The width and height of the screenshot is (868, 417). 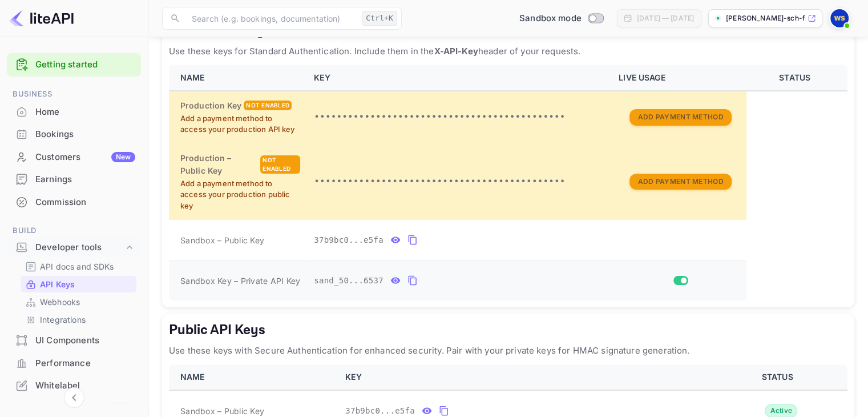 I want to click on table: private api keys table, so click(x=508, y=183).